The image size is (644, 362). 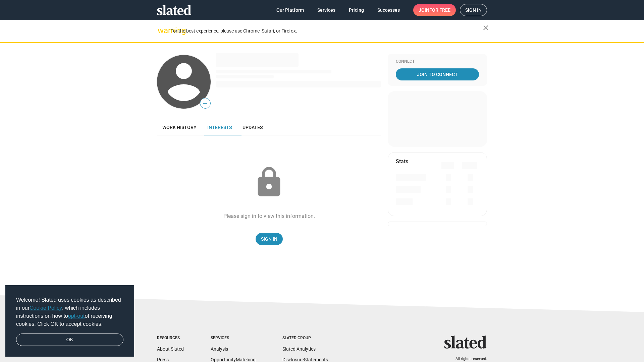 What do you see at coordinates (170, 338) in the screenshot?
I see `div: Resources` at bounding box center [170, 338].